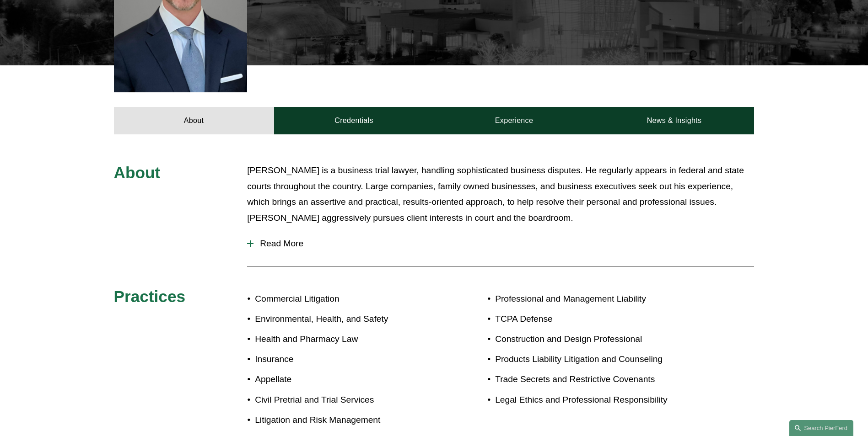  Describe the element at coordinates (149, 296) in the screenshot. I see `span: Practices` at that location.